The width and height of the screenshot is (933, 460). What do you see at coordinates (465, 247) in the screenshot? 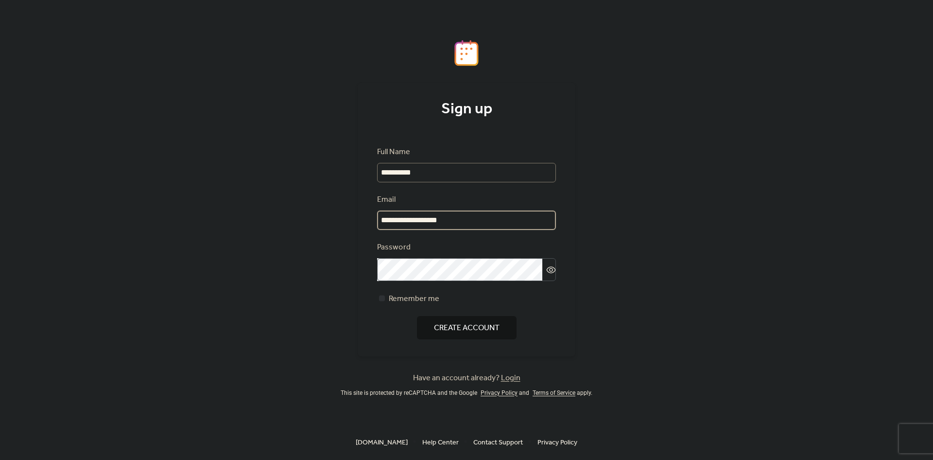
I see `div: Password` at bounding box center [465, 247].